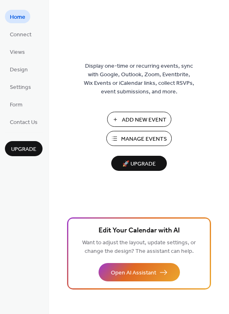  I want to click on a: Connect, so click(20, 34).